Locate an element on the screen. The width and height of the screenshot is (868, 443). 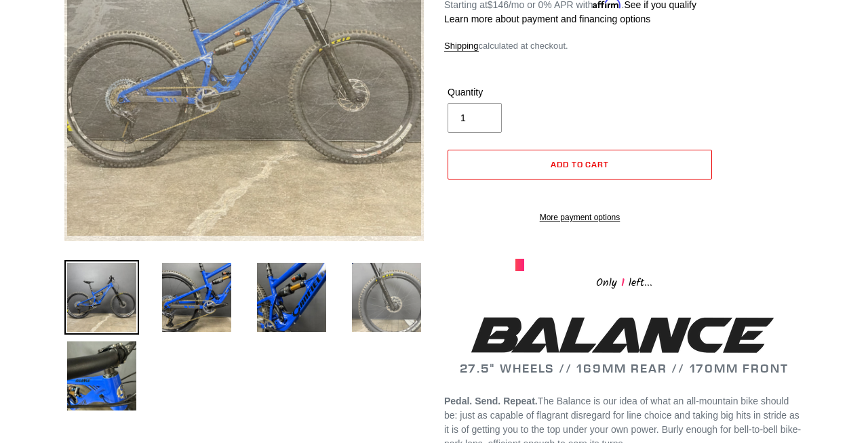
span: Add to cart is located at coordinates (580, 164).